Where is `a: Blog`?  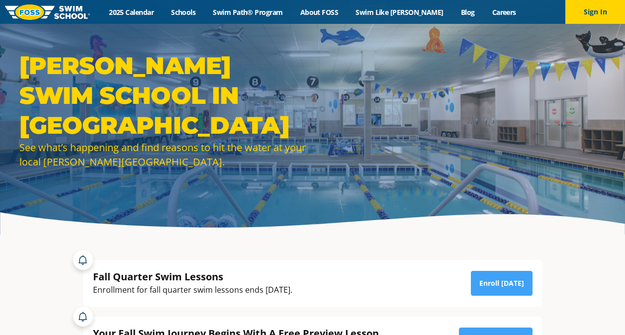 a: Blog is located at coordinates (468, 12).